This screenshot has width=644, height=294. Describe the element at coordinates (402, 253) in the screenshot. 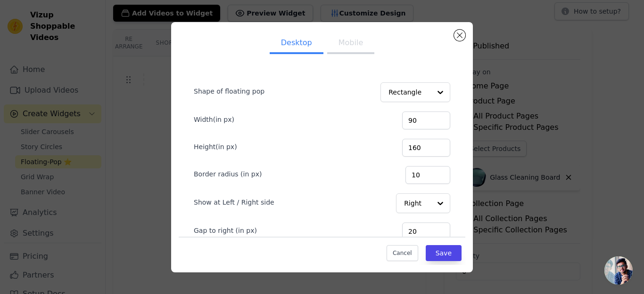

I see `button: Cancel` at that location.